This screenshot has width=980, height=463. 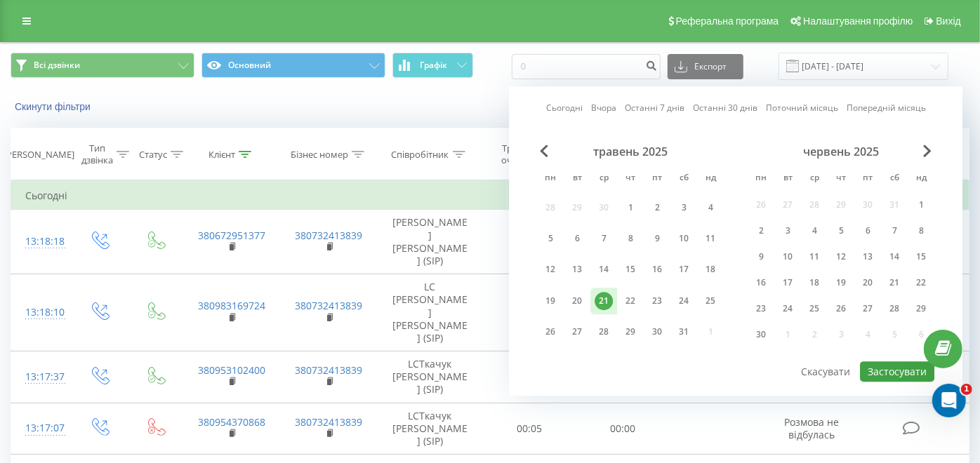 I want to click on abbr: субота, so click(x=684, y=179).